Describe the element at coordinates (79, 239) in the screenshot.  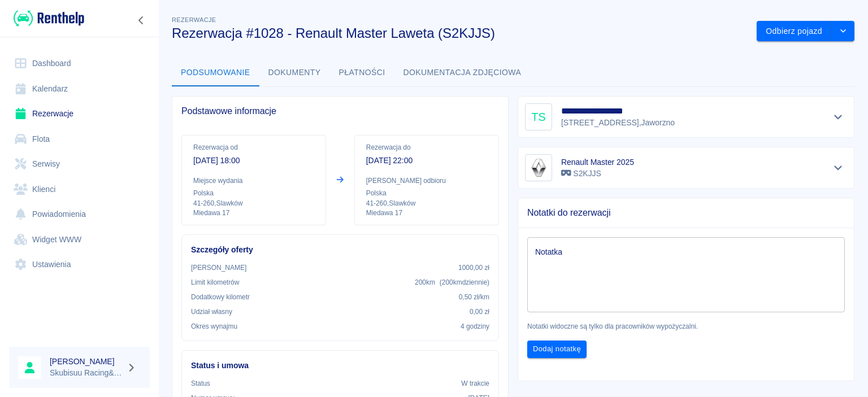
I see `a: Widget WWW` at that location.